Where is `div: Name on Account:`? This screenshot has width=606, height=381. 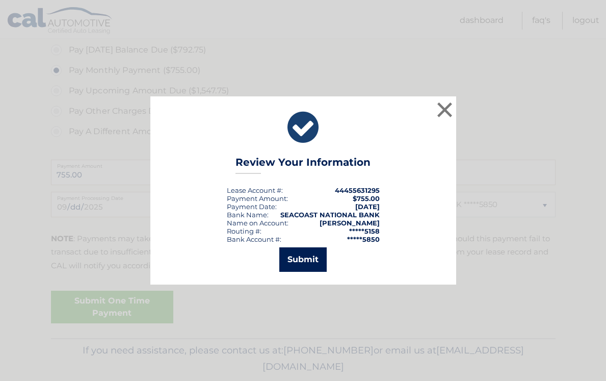 div: Name on Account: is located at coordinates (258, 223).